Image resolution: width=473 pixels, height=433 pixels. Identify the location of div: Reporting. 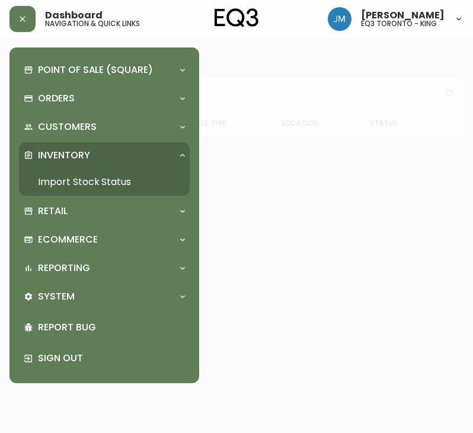
(104, 268).